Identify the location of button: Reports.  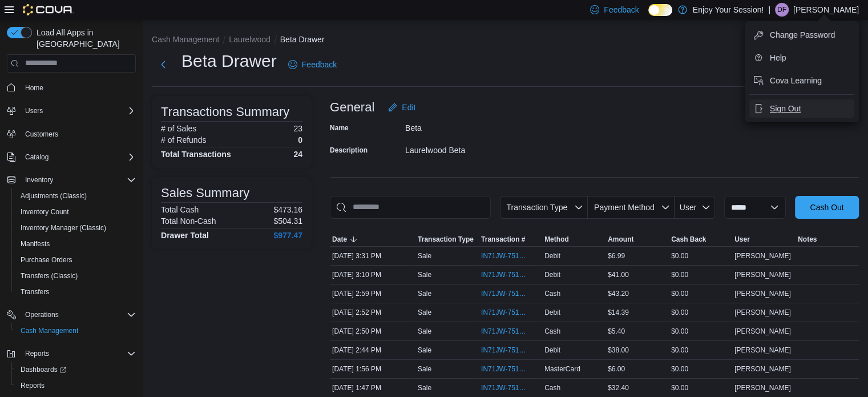
(37, 354).